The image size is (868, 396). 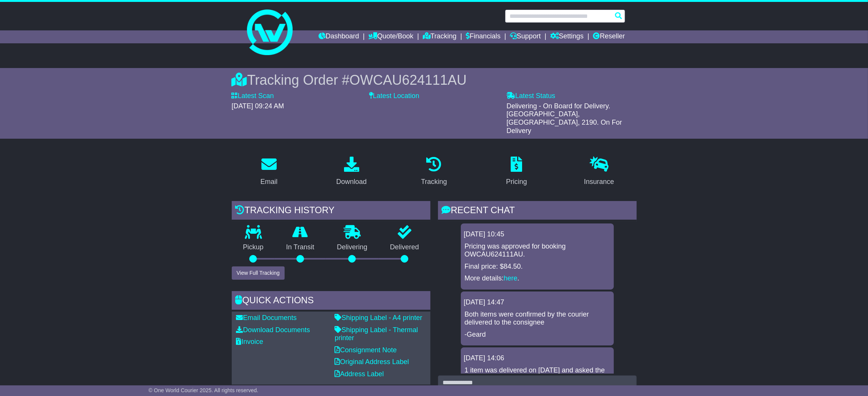 I want to click on p: More details: ., so click(x=537, y=279).